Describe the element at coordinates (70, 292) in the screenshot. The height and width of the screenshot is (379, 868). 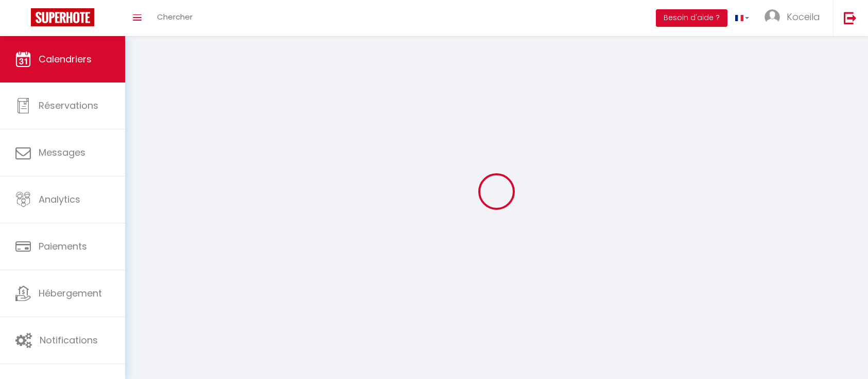
I see `span: Hébergement` at that location.